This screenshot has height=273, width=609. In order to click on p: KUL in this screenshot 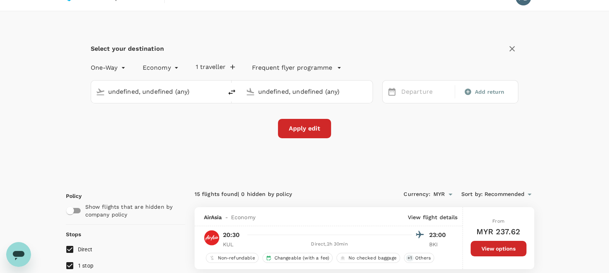, I will do `click(233, 245)`.